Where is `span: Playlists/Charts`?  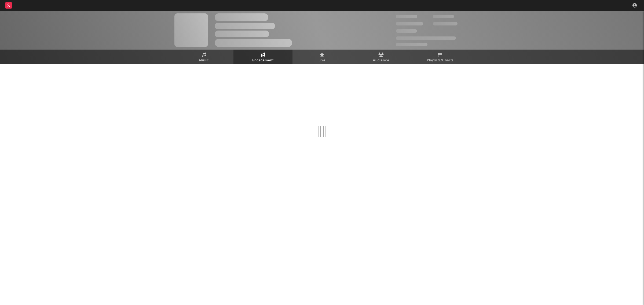 span: Playlists/Charts is located at coordinates (440, 61).